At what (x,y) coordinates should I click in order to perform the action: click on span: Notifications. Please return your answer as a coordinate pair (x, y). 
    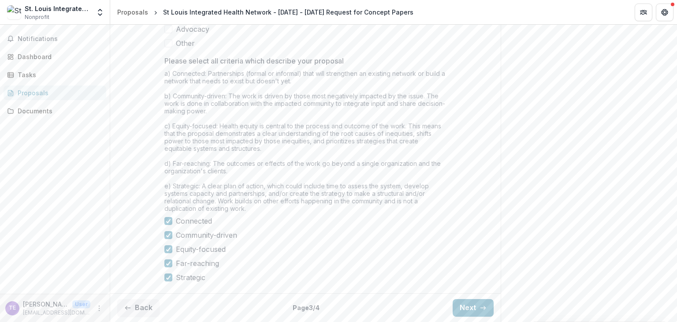
    Looking at the image, I should click on (60, 39).